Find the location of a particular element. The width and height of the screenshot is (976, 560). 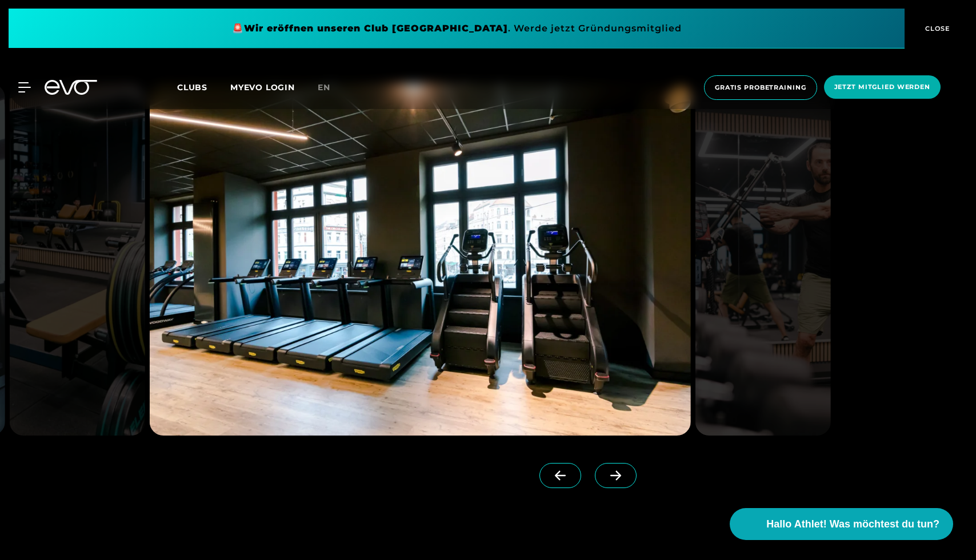

a: Clubs is located at coordinates (203, 87).